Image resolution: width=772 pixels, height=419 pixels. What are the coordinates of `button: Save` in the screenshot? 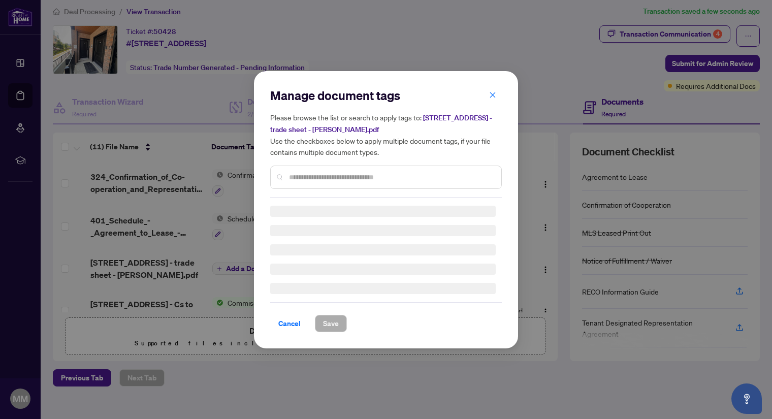 It's located at (331, 323).